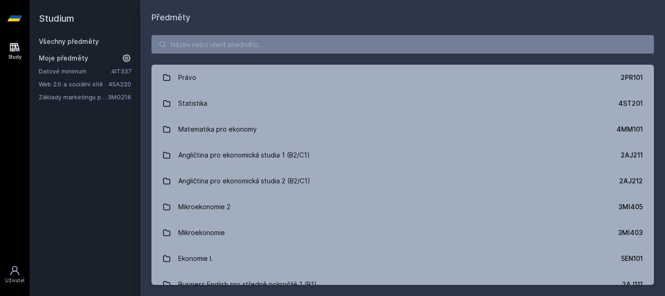 This screenshot has height=296, width=665. Describe the element at coordinates (630, 233) in the screenshot. I see `div: 3MI403` at that location.